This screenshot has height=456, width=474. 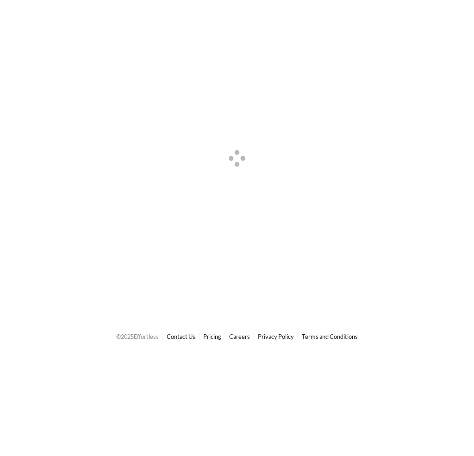 I want to click on a: Privacy Policy, so click(x=276, y=337).